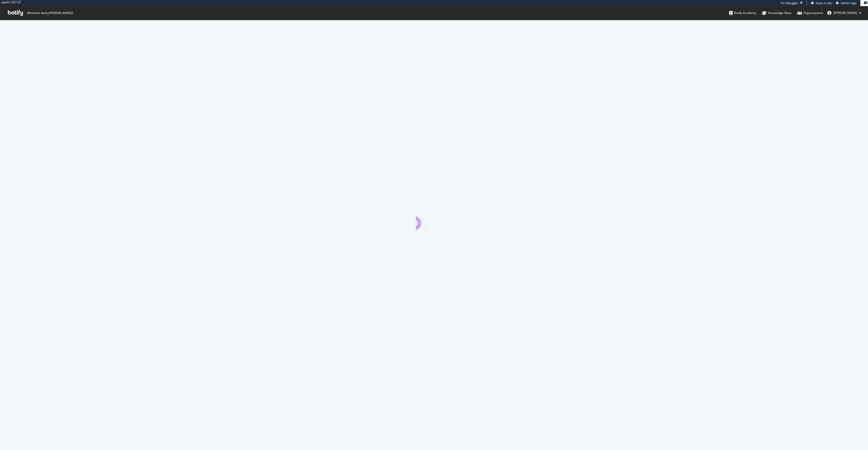 This screenshot has height=450, width=868. Describe the element at coordinates (776, 13) in the screenshot. I see `a: Knowledge Base` at that location.